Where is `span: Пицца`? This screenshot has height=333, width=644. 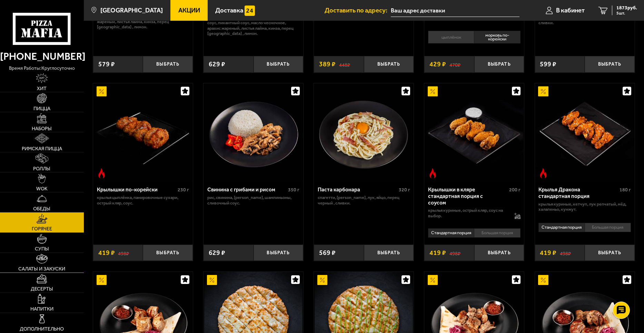
span: Пицца is located at coordinates (42, 109).